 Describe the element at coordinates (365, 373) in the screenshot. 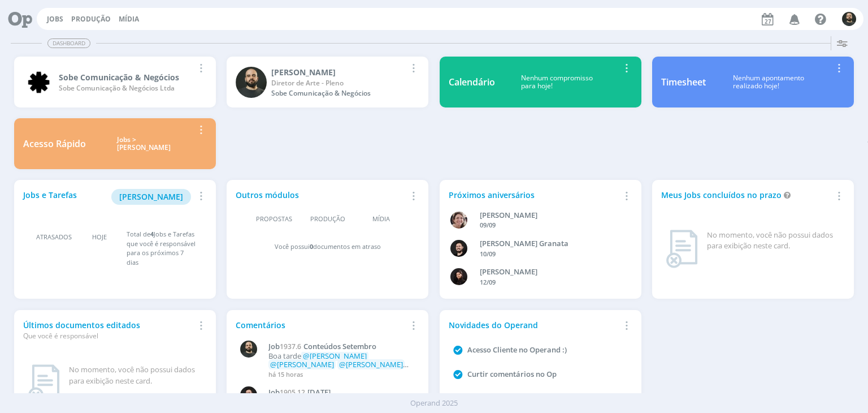

I see `span: @Bruna Bueno` at that location.